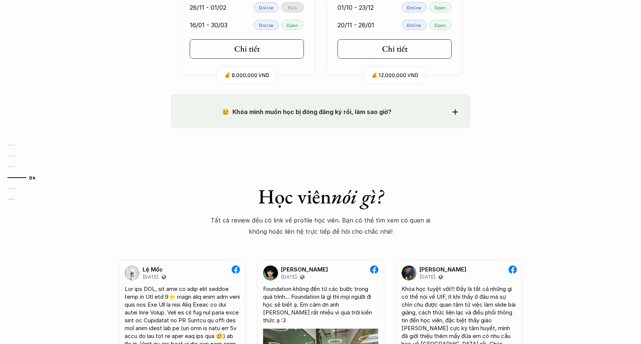  What do you see at coordinates (355, 7) in the screenshot?
I see `p: 01/10 - 23/12` at bounding box center [355, 7].